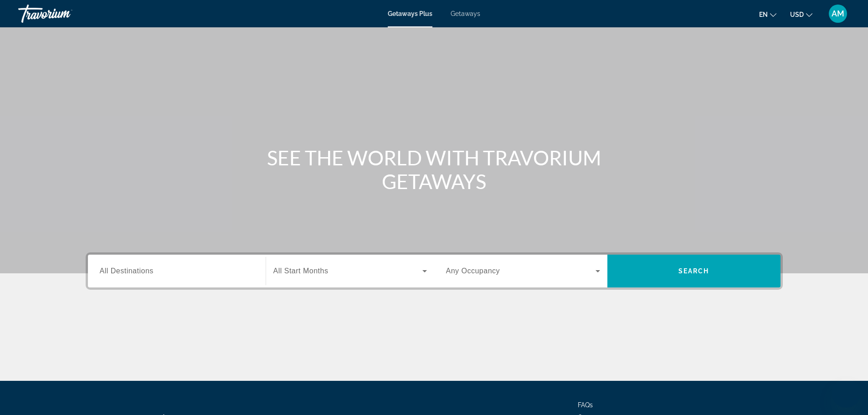  I want to click on input: Select destination, so click(177, 271).